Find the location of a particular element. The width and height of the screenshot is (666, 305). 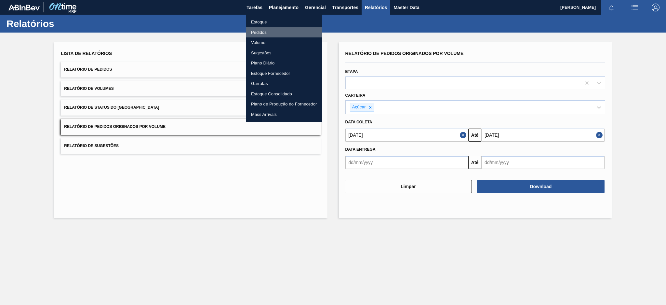

a: Estoque Consolidado is located at coordinates (284, 94).